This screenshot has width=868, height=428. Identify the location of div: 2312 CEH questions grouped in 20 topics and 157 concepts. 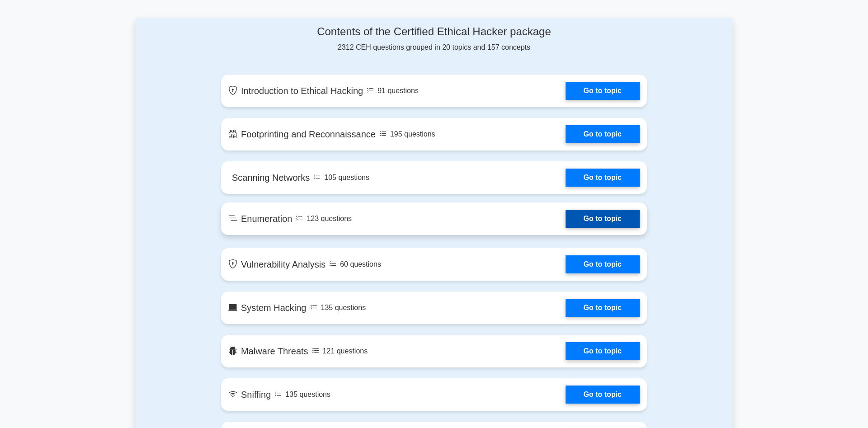
(434, 39).